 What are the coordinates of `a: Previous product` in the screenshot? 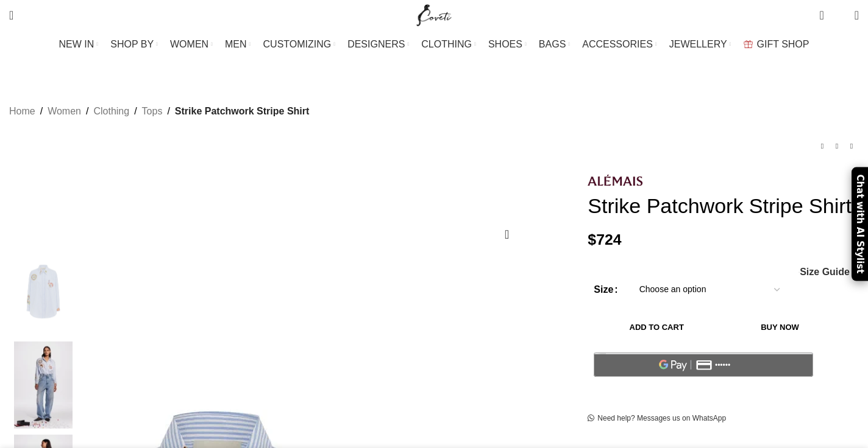 It's located at (822, 146).